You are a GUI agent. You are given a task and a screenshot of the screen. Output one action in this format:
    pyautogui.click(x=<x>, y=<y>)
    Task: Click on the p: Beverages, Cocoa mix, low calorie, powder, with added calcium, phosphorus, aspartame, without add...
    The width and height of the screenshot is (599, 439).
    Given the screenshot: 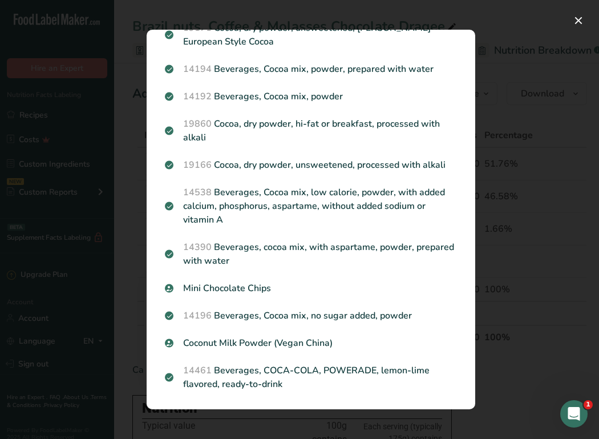 What is the action you would take?
    pyautogui.click(x=311, y=206)
    